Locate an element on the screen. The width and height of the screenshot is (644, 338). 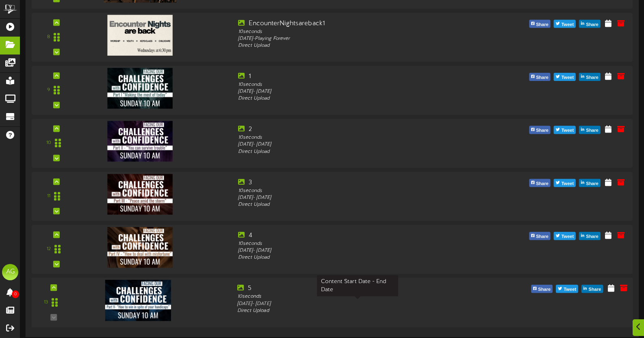
div: 3 is located at coordinates (357, 183).